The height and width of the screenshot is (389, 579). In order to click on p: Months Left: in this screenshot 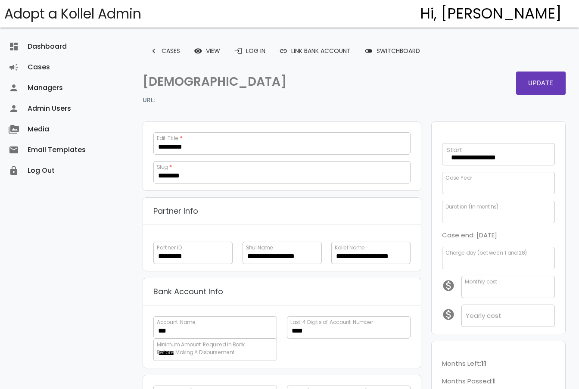, I will do `click(498, 363)`.